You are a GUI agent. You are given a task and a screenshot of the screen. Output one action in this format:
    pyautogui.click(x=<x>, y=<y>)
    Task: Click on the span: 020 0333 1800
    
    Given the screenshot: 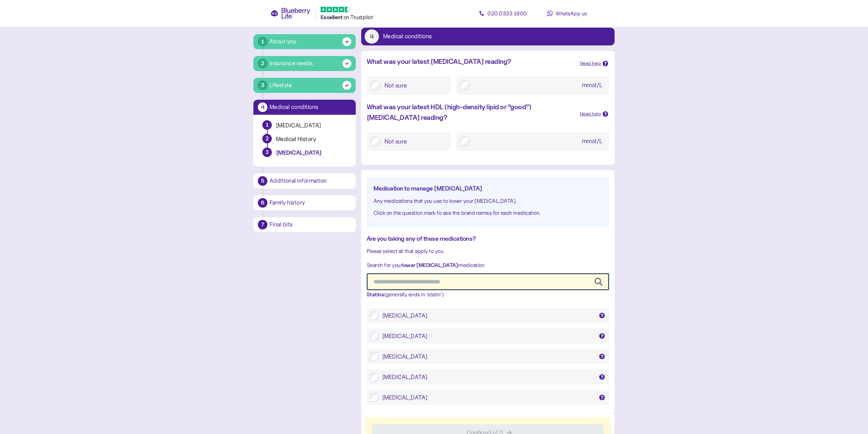 What is the action you would take?
    pyautogui.click(x=508, y=13)
    